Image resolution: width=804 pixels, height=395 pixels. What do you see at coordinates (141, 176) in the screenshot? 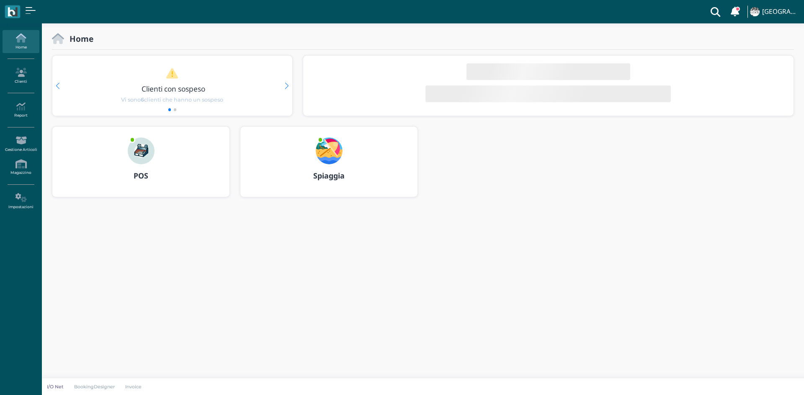
I see `b: POS` at bounding box center [141, 176].